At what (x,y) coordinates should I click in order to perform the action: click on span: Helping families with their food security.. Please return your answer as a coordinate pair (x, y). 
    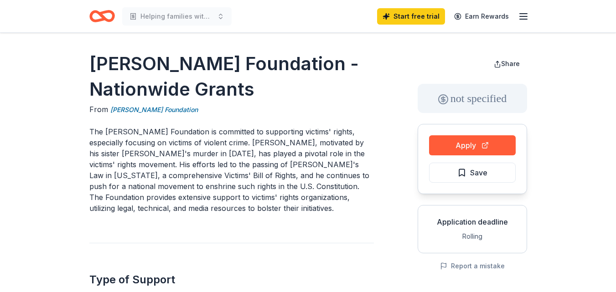
    Looking at the image, I should click on (177, 16).